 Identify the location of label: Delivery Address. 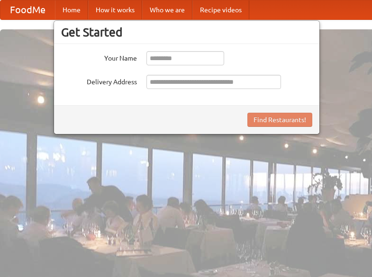
(99, 81).